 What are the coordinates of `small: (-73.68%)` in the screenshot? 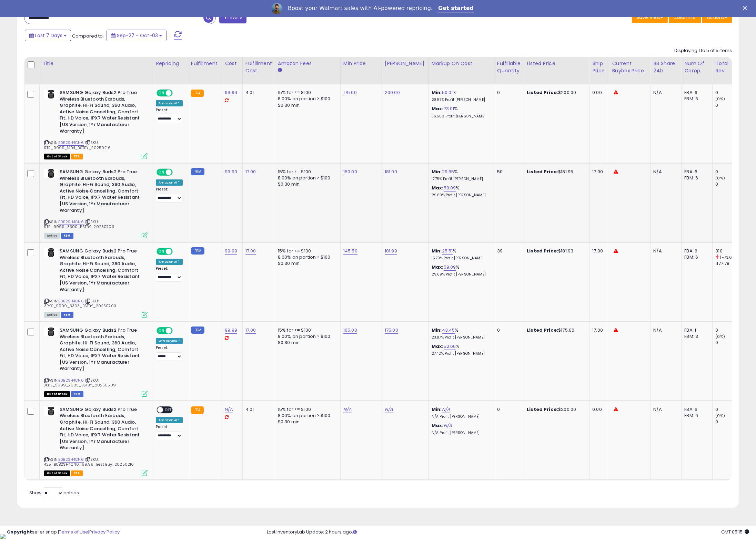 It's located at (730, 257).